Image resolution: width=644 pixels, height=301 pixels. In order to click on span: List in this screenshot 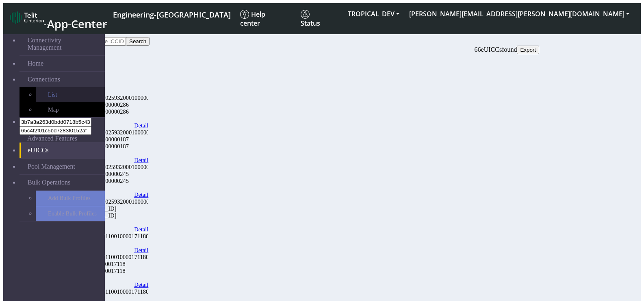, I will do `click(53, 95)`.